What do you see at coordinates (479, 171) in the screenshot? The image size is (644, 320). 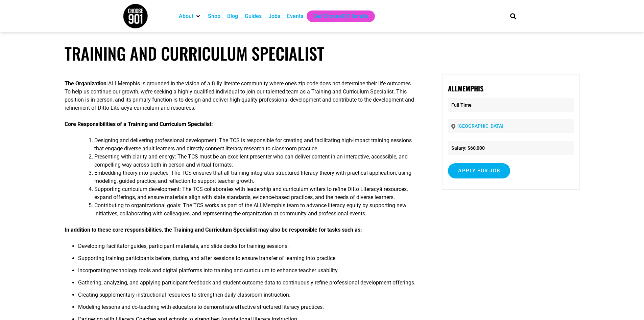 I see `input: Apply for job` at bounding box center [479, 171].